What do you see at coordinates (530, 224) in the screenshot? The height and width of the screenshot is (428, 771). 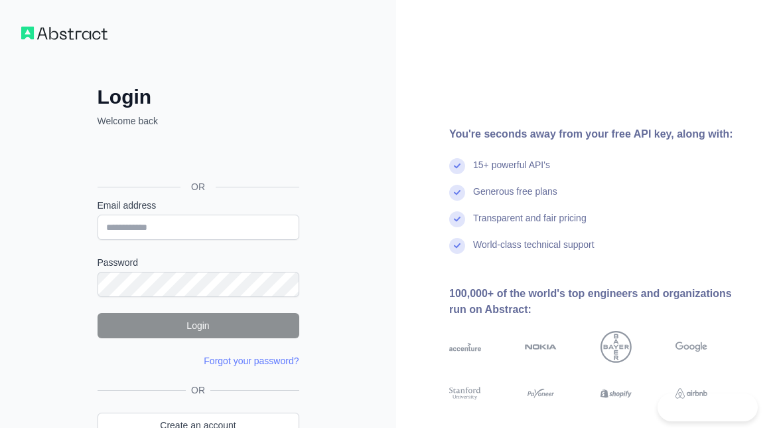 I see `div: Transparent and fair pricing` at bounding box center [530, 224].